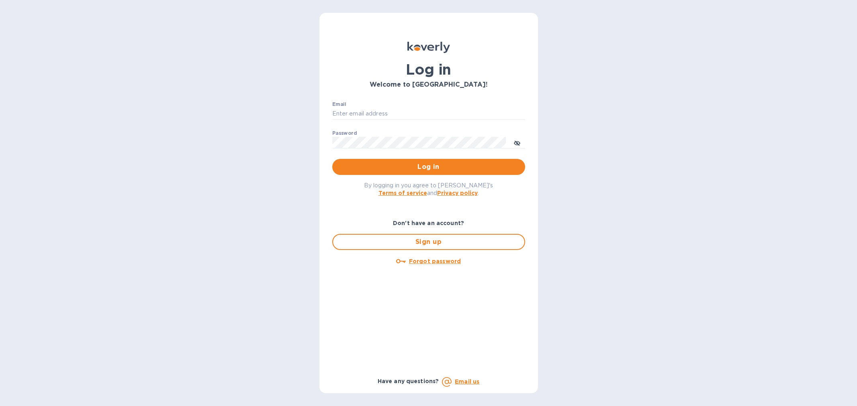 This screenshot has width=857, height=406. What do you see at coordinates (402, 193) in the screenshot?
I see `a: Terms of service` at bounding box center [402, 193].